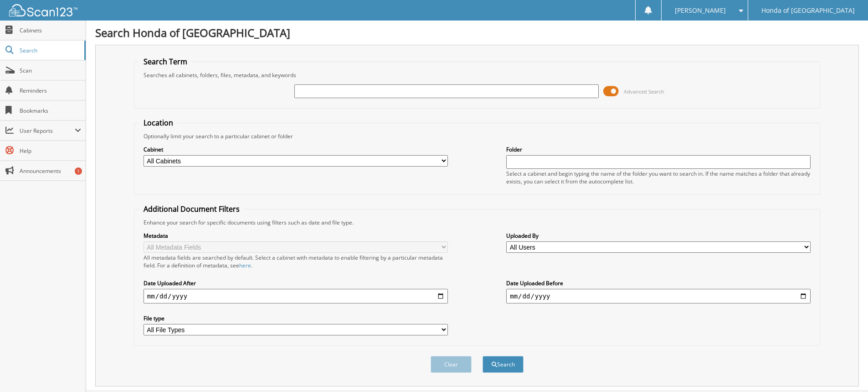 The height and width of the screenshot is (392, 868). What do you see at coordinates (477, 136) in the screenshot?
I see `div: Optionally limit your search to a particular cabinet or folder` at bounding box center [477, 136].